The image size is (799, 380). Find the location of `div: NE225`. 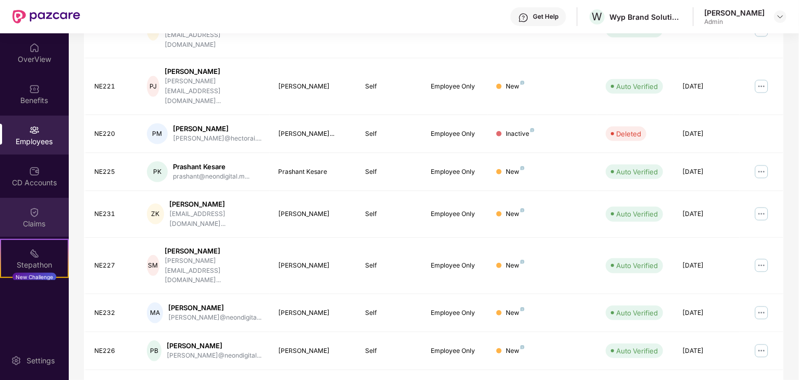

div: NE225 is located at coordinates (112, 172).